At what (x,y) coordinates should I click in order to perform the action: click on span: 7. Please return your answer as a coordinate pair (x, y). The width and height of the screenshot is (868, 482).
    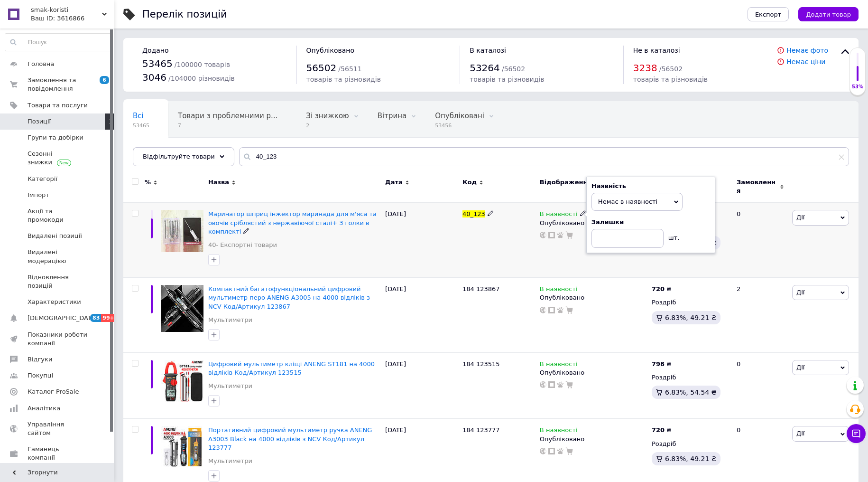
    Looking at the image, I should click on (228, 126).